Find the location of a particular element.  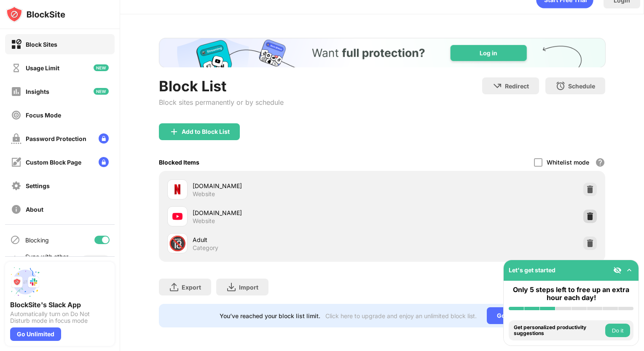

img: insights-off.svg is located at coordinates (16, 92).